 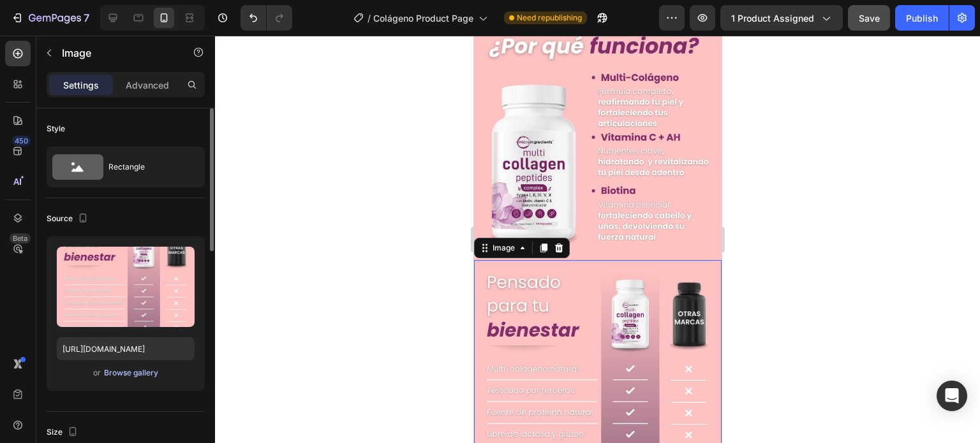 I want to click on div: Rectangle, so click(x=147, y=167).